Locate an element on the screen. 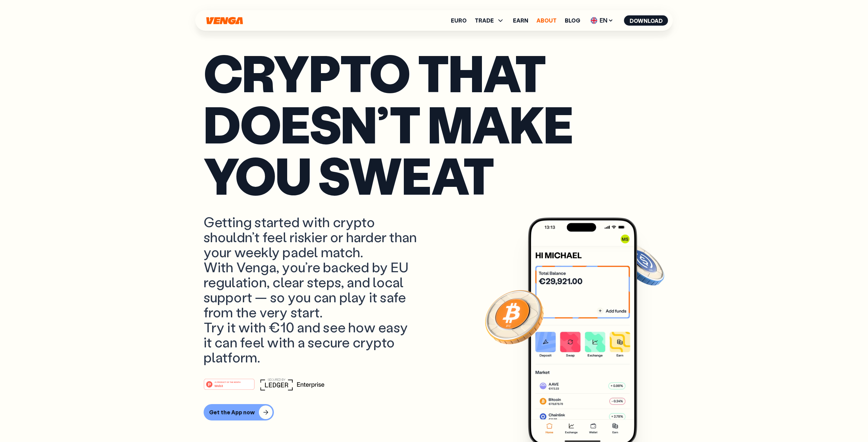 The height and width of the screenshot is (442, 868). p: Getting started with crypto shouldn’t feel riskier or harder than your weekly padel match. With V... is located at coordinates (311, 289).